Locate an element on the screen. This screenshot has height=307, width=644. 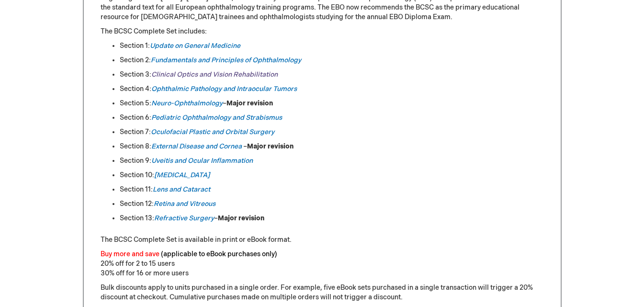
em: Ophthalmic Pathology and Intraocular Tumors is located at coordinates (224, 89).